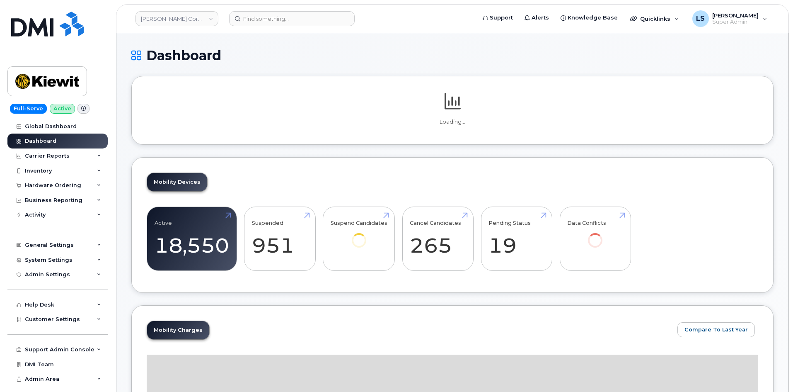  Describe the element at coordinates (716, 329) in the screenshot. I see `span: Compare To Last Year` at that location.